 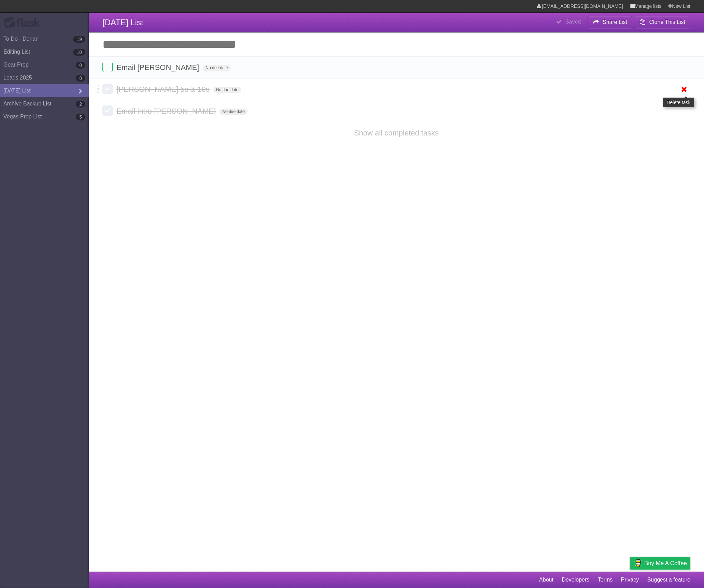 I want to click on a: Suggest a feature, so click(x=669, y=580).